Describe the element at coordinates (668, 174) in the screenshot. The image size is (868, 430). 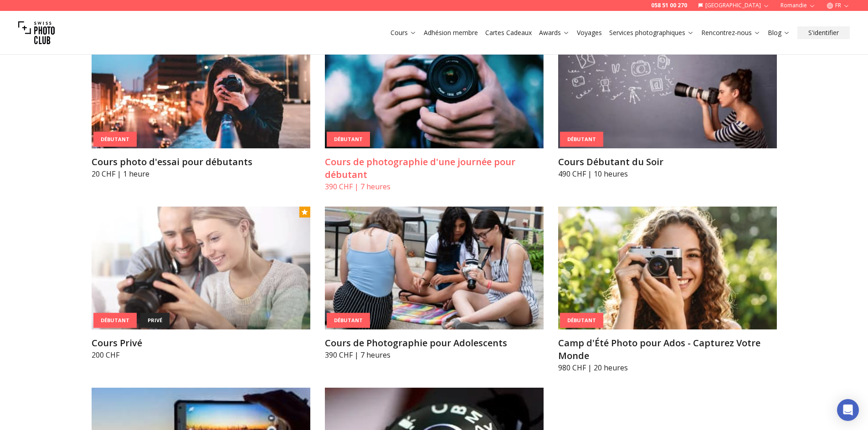
I see `p: 490 CHF | 10 heures` at that location.